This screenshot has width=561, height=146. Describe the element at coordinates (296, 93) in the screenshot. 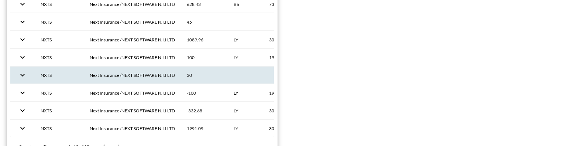

I see `th: 1915221677` at that location.